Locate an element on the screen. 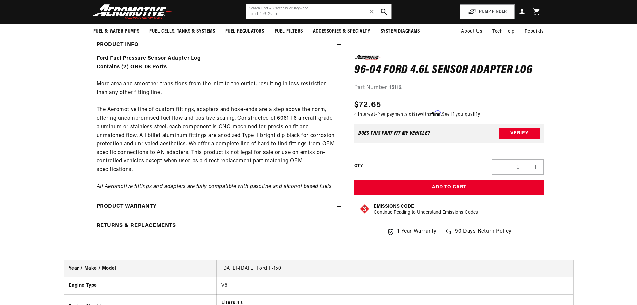 The height and width of the screenshot is (305, 637). span: 90 Days Return Policy is located at coordinates (483, 235).